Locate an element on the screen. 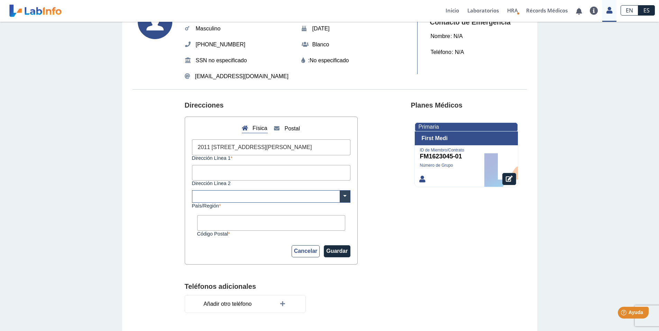 Image resolution: width=659 pixels, height=331 pixels. span: Nombre is located at coordinates (440, 36).